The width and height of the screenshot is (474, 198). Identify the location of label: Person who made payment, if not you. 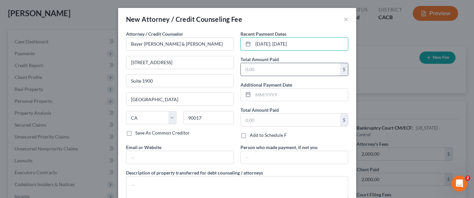
(279, 147).